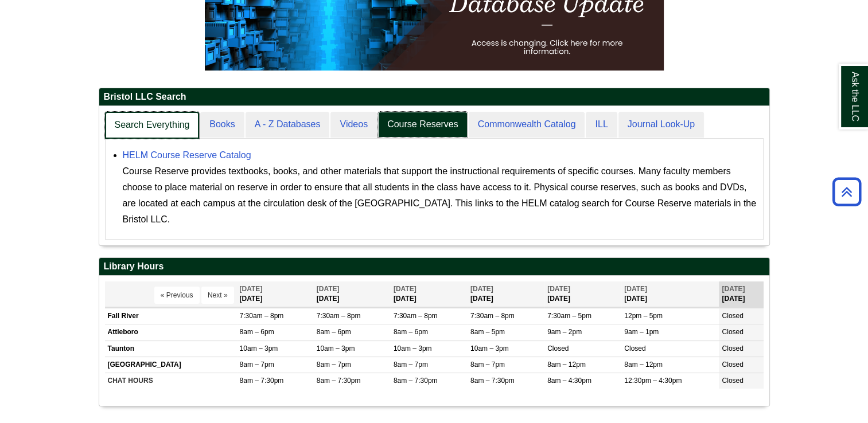 The height and width of the screenshot is (423, 868). What do you see at coordinates (569, 316) in the screenshot?
I see `span: 7:30am – 5pm` at bounding box center [569, 316].